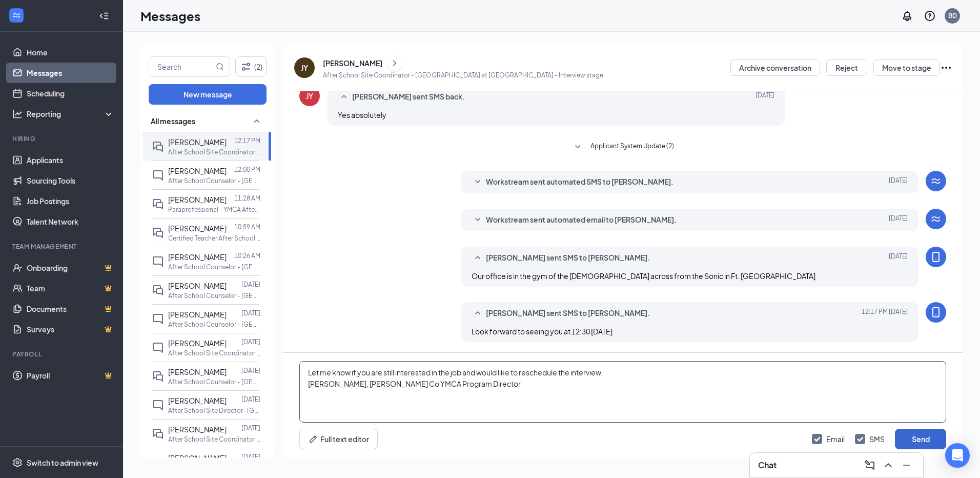  I want to click on svg: ComposeMessage, so click(870, 465).